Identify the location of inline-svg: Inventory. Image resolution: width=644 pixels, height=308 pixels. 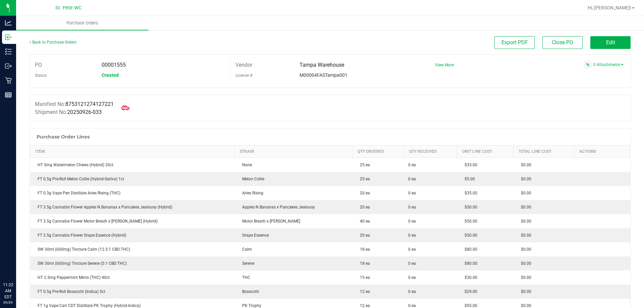
(8, 51).